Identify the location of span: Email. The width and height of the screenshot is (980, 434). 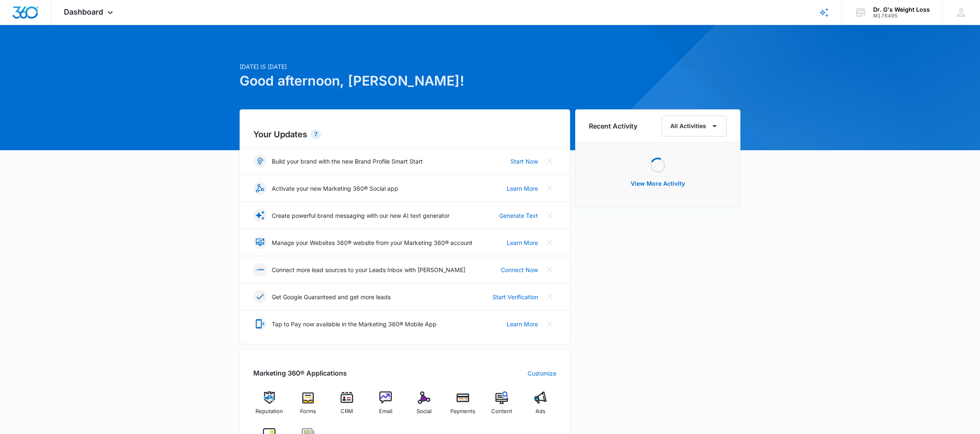
(386, 412).